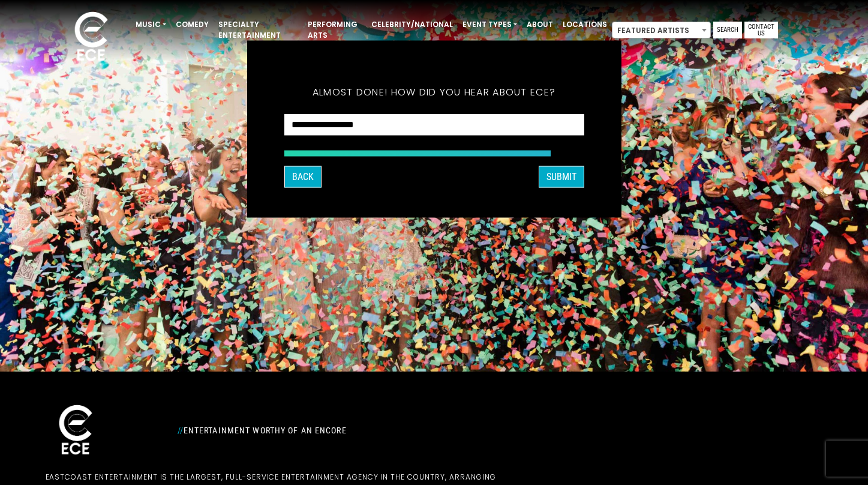 This screenshot has width=868, height=485. What do you see at coordinates (585, 24) in the screenshot?
I see `a: Locations` at bounding box center [585, 24].